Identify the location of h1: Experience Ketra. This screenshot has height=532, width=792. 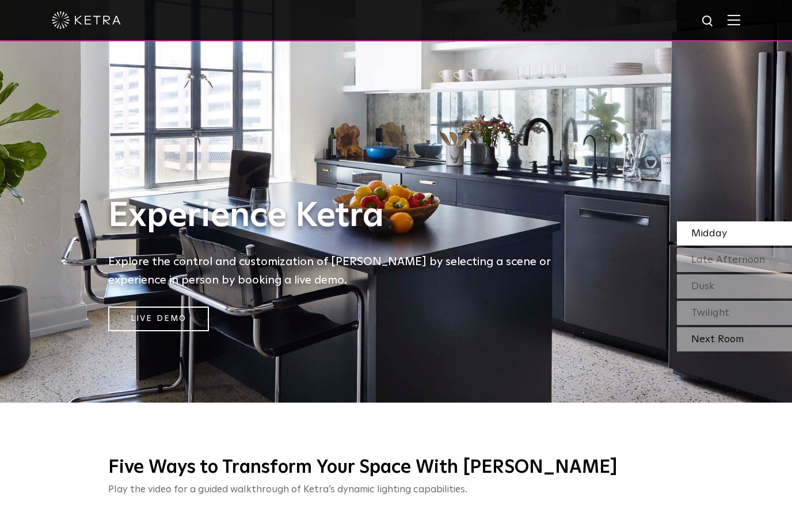
(338, 216).